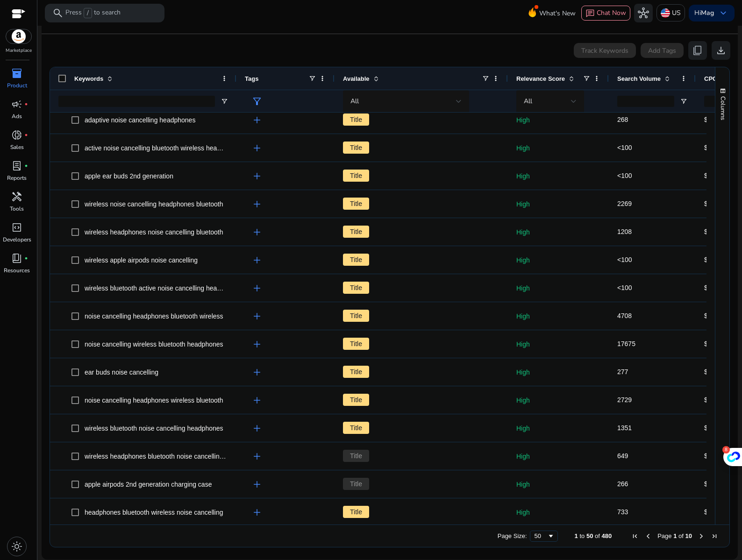 This screenshot has width=742, height=560. I want to click on span: download, so click(721, 51).